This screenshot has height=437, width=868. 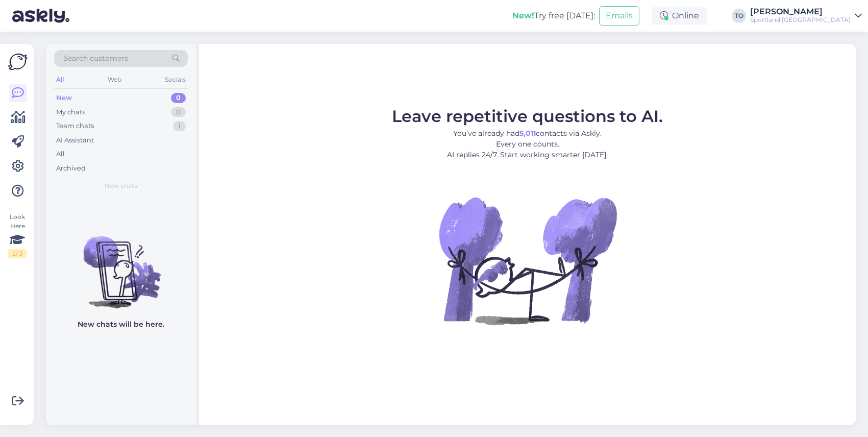 What do you see at coordinates (96, 58) in the screenshot?
I see `span: Search customers` at bounding box center [96, 58].